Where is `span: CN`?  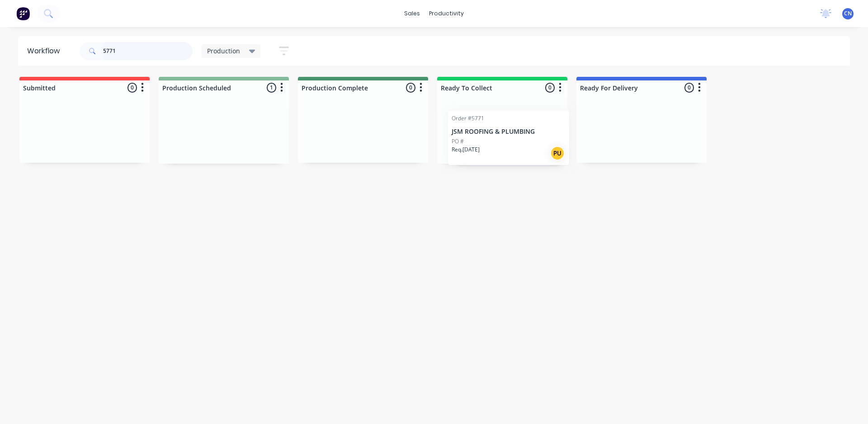
span: CN is located at coordinates (848, 14).